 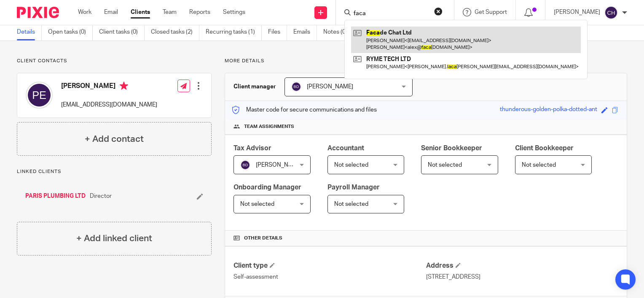 What do you see at coordinates (277, 32) in the screenshot?
I see `a: Files` at bounding box center [277, 32].